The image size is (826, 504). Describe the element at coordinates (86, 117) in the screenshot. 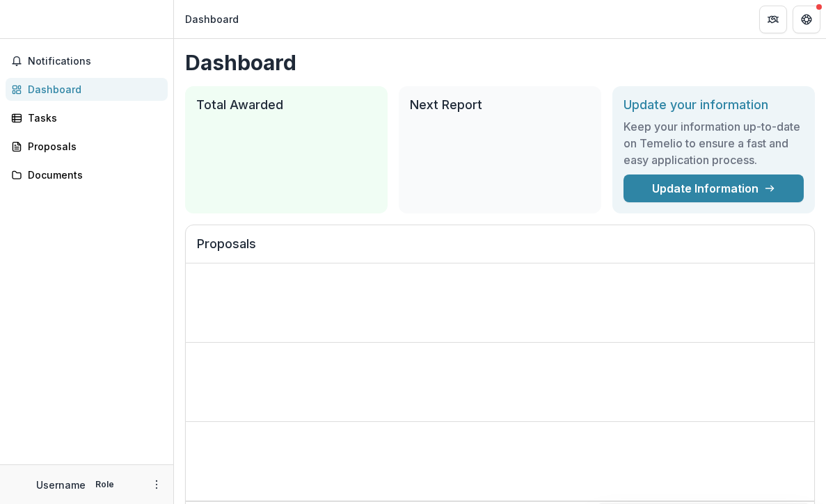

I see `a: Tasks` at that location.